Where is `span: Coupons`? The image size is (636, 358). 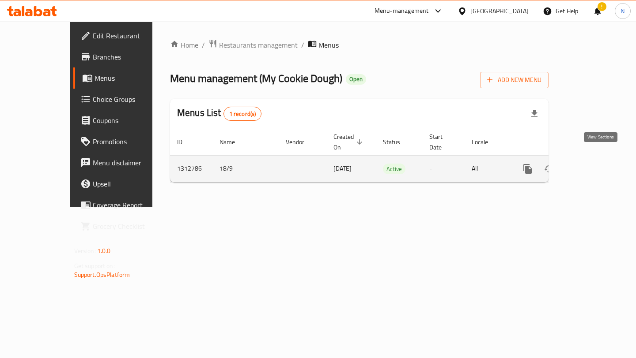
span: Coupons is located at coordinates (131, 121).